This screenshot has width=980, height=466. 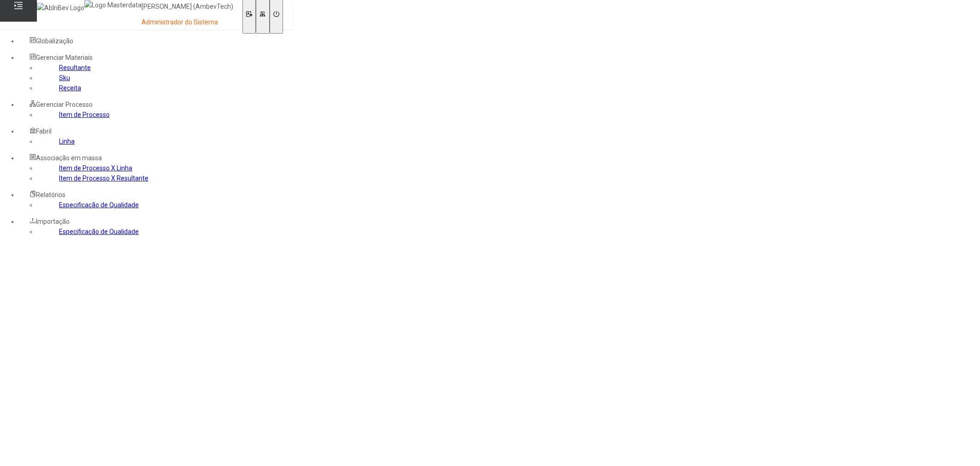 I want to click on a: Resultante, so click(x=75, y=67).